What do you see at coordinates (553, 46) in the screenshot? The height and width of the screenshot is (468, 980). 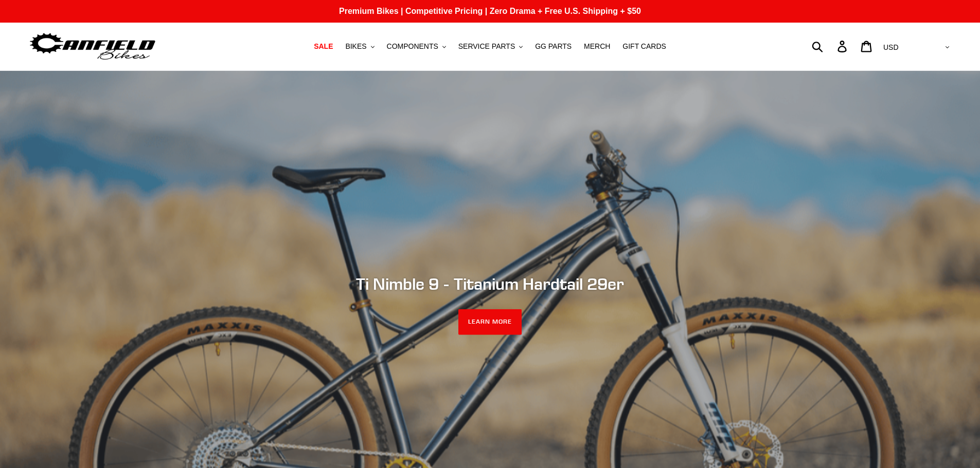 I see `span: GG PARTS` at bounding box center [553, 46].